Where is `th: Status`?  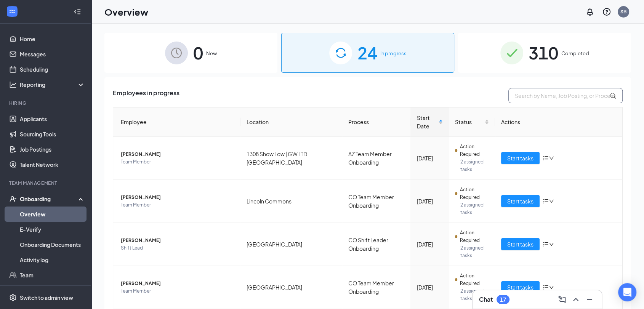
th: Status is located at coordinates (472, 122).